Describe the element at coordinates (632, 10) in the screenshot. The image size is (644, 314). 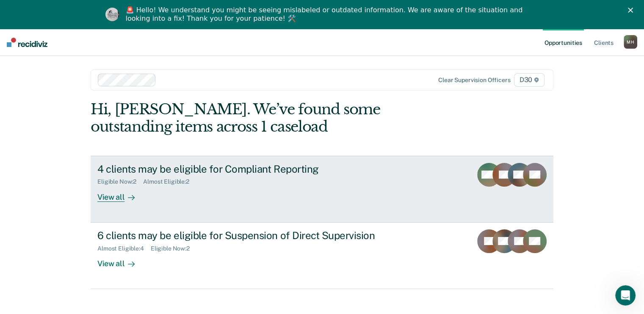
I see `div: Close` at that location.